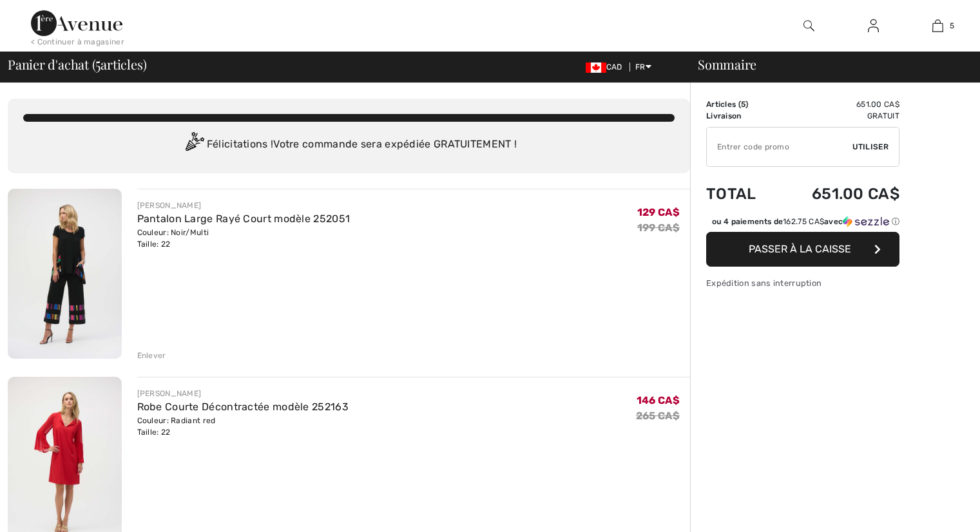 The width and height of the screenshot is (980, 532). What do you see at coordinates (802, 249) in the screenshot?
I see `button: Passer à la caisse` at bounding box center [802, 249].